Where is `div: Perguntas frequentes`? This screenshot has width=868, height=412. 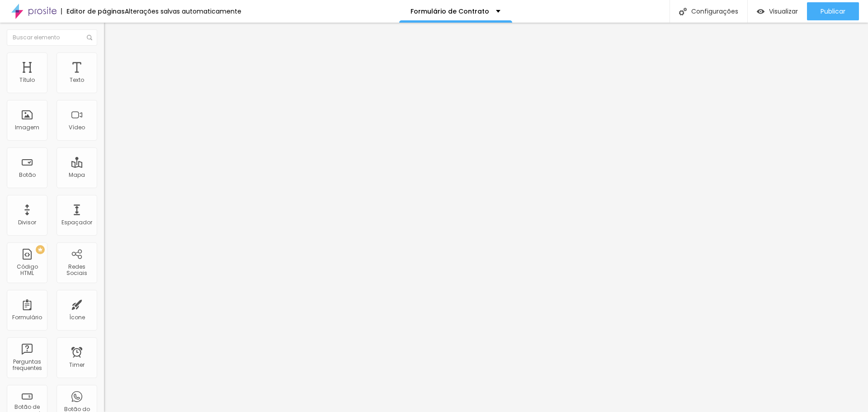 div: Perguntas frequentes is located at coordinates (26, 365).